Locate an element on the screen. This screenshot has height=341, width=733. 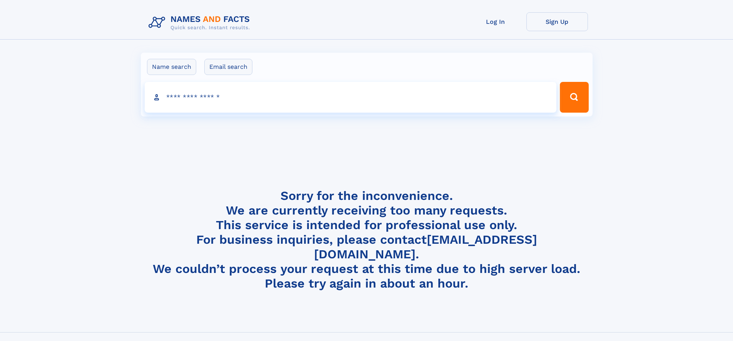
label: Name search is located at coordinates (172, 67).